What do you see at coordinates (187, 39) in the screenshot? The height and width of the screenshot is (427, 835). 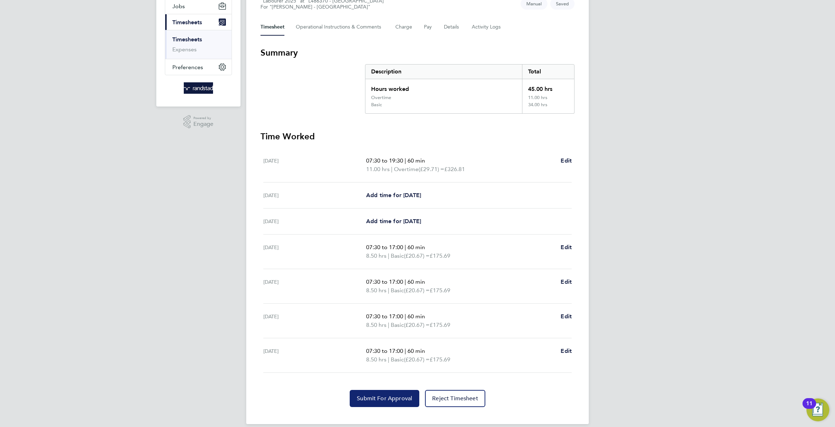 I see `a: Timesheets` at bounding box center [187, 39].